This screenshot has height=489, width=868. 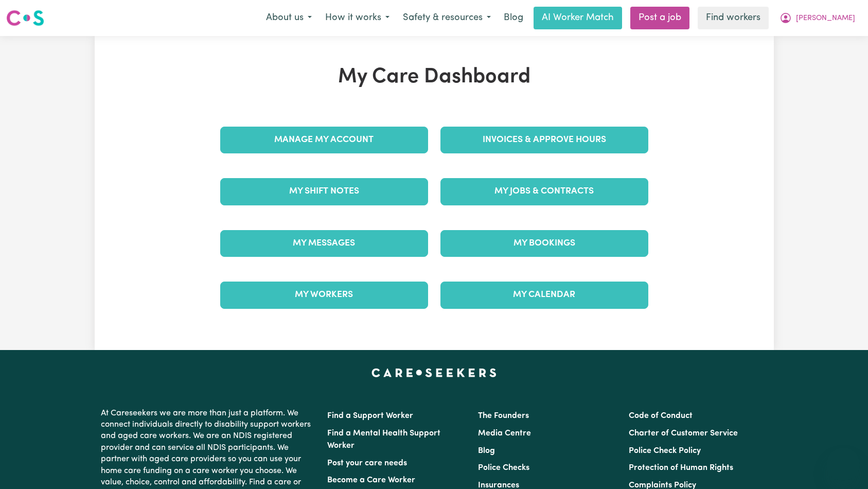 What do you see at coordinates (384, 439) in the screenshot?
I see `a: Find a Mental Health Support Worker` at bounding box center [384, 439].